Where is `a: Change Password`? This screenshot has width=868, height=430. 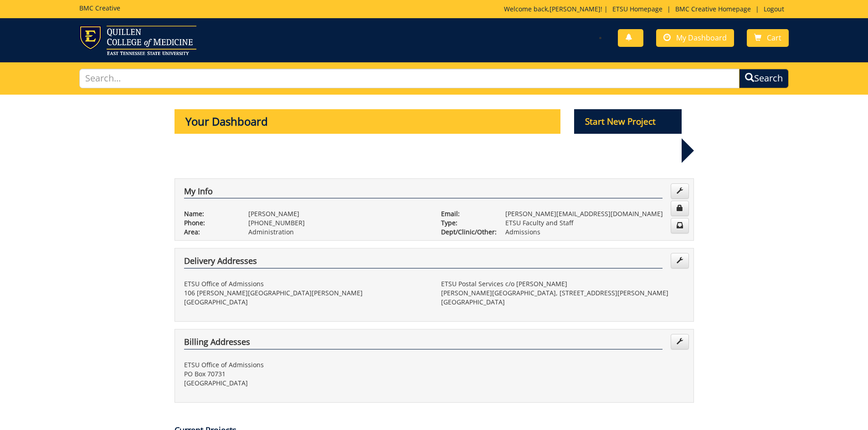 a: Change Password is located at coordinates (680, 208).